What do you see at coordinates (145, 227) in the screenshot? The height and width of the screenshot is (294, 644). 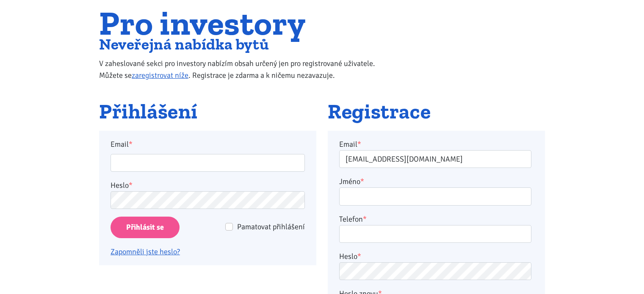 I see `input: Přihlásit se` at bounding box center [145, 227].